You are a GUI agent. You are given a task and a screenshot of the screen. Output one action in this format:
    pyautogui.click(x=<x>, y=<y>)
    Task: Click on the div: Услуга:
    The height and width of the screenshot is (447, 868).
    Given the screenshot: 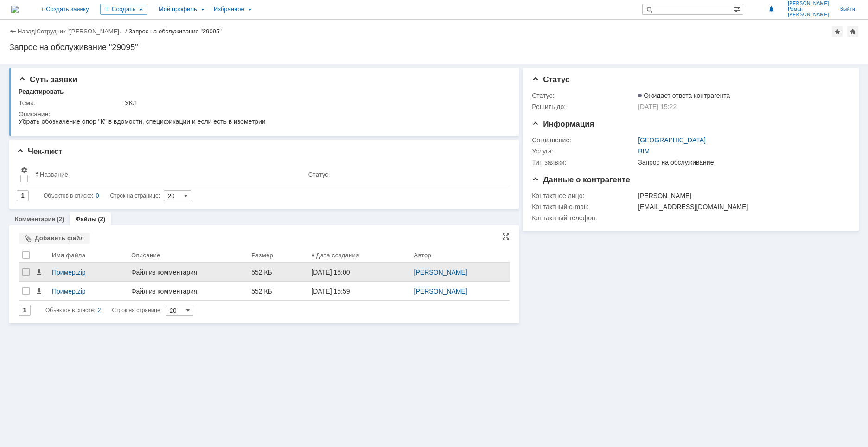 What is the action you would take?
    pyautogui.click(x=584, y=151)
    